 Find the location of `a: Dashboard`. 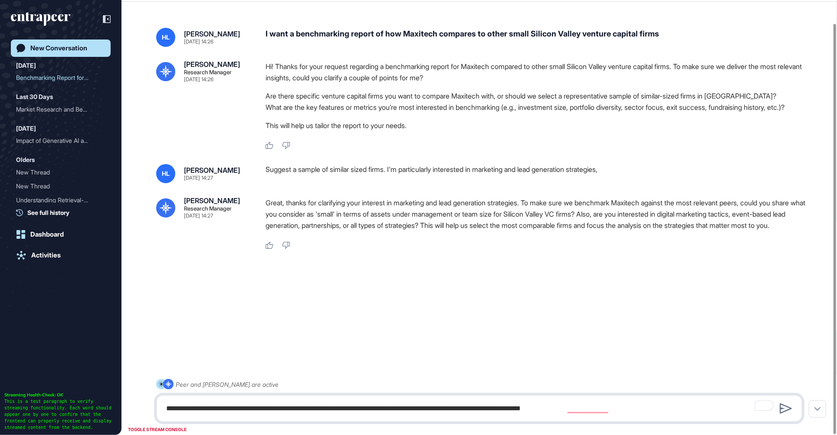

a: Dashboard is located at coordinates (61, 234).